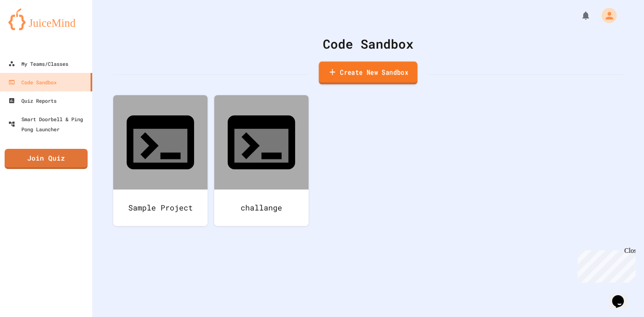  I want to click on a: challange, so click(261, 160).